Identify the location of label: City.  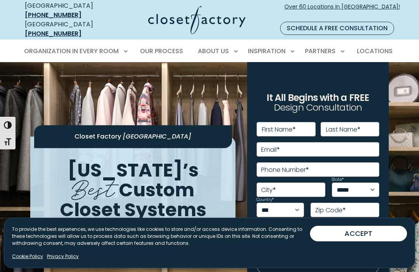
(269, 190).